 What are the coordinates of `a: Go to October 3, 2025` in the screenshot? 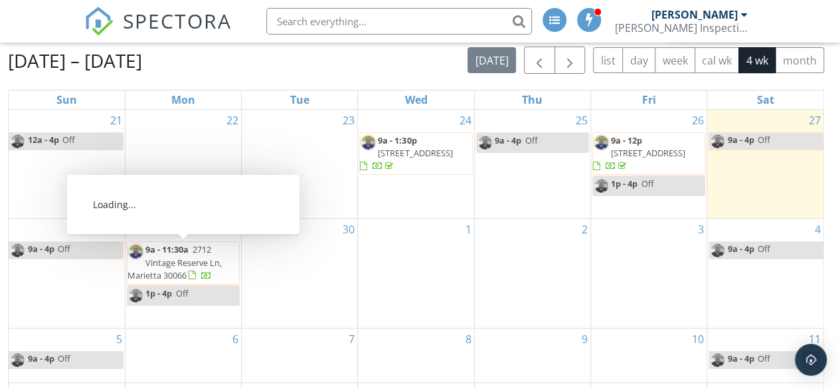 It's located at (701, 229).